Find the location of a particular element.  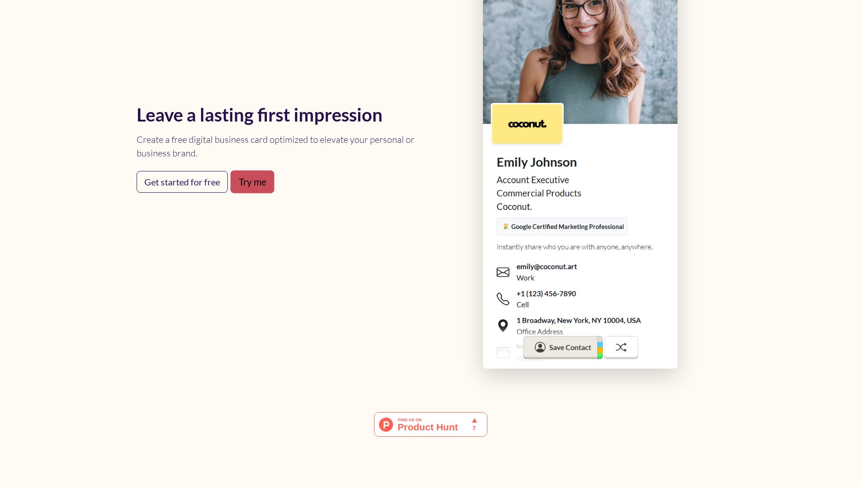

a: Try me is located at coordinates (252, 182).